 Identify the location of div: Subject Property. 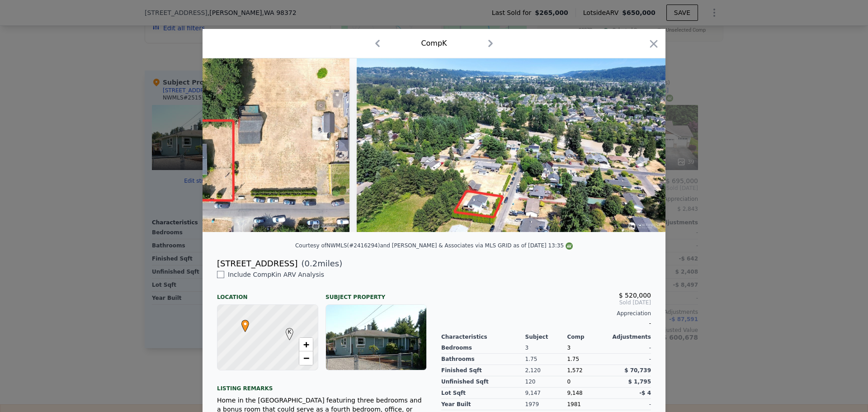
(376, 294).